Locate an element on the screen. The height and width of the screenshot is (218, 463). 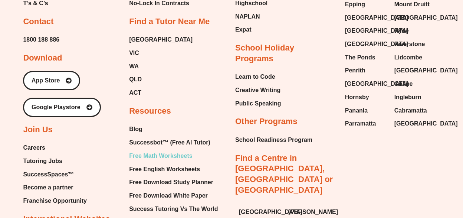
span: of ⁨11⁩ is located at coordinates (51, 6).